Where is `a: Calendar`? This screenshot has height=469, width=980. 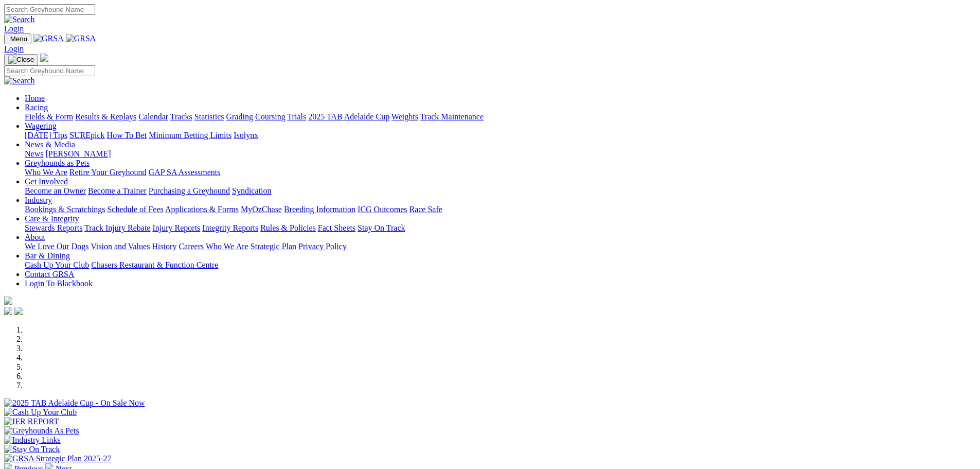
a: Calendar is located at coordinates (153, 116).